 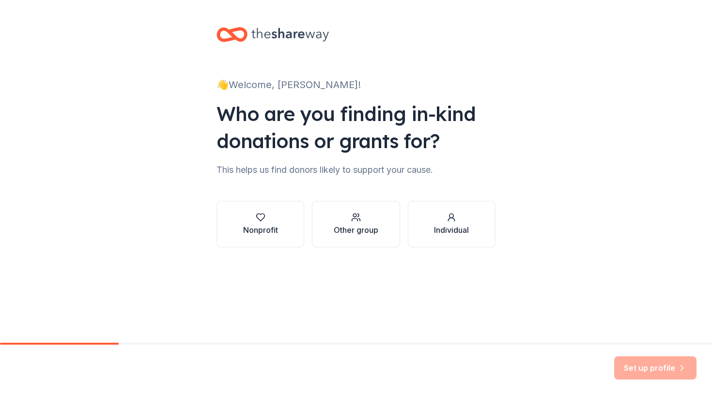 I want to click on div: Other group, so click(x=356, y=230).